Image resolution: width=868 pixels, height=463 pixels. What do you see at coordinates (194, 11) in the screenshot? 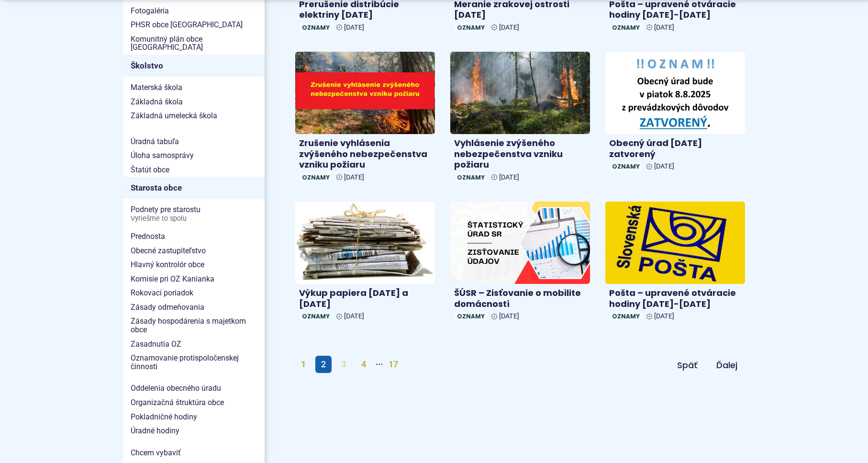
I see `span: Fotogaléria` at bounding box center [194, 11].